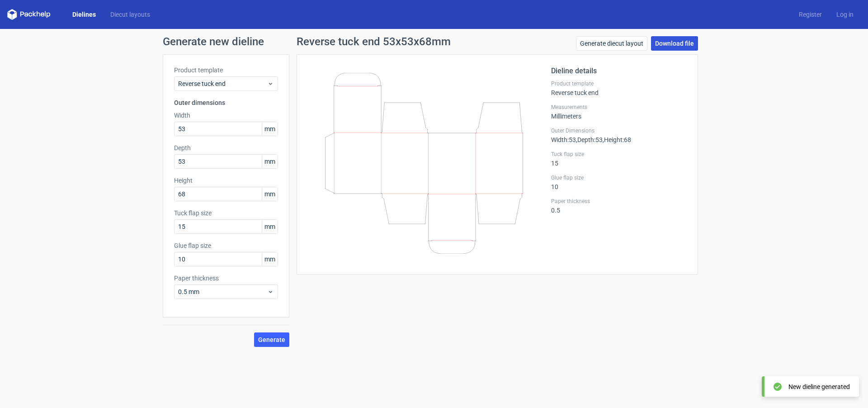 This screenshot has height=408, width=868. I want to click on div: New dieline generated, so click(819, 387).